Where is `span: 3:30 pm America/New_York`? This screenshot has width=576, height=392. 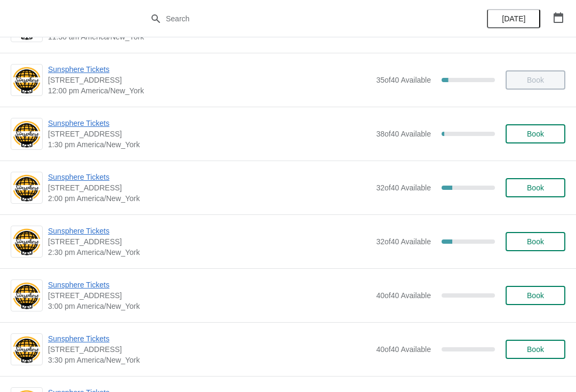
span: 3:30 pm America/New_York is located at coordinates (209, 360).